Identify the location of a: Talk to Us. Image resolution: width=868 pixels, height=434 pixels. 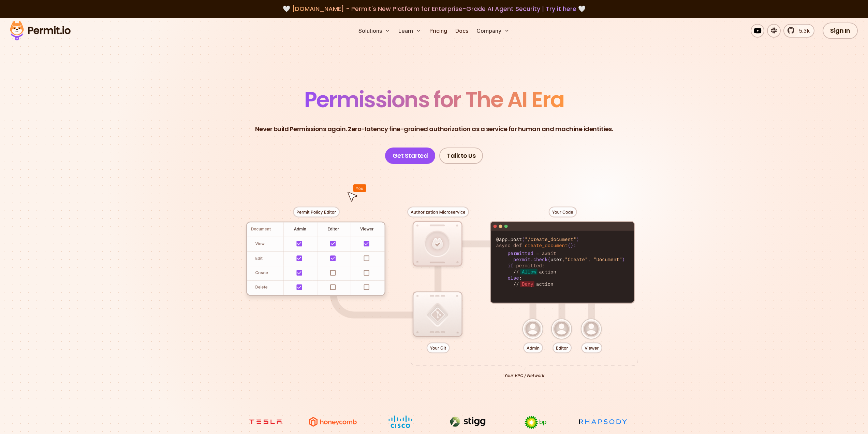
(461, 155).